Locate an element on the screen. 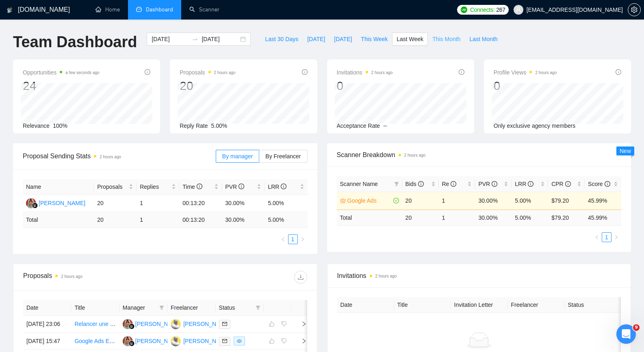 Image resolution: width=644 pixels, height=352 pixels. span: Proposal Sending Stats is located at coordinates (119, 156).